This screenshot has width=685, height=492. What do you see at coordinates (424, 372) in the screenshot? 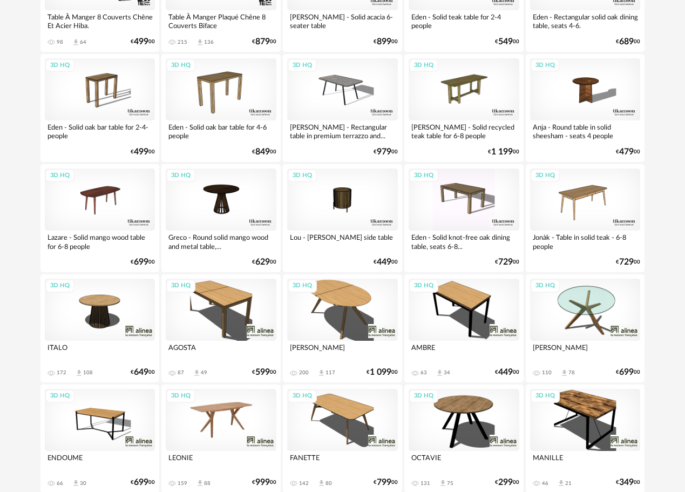
I see `div: 63` at bounding box center [424, 372].